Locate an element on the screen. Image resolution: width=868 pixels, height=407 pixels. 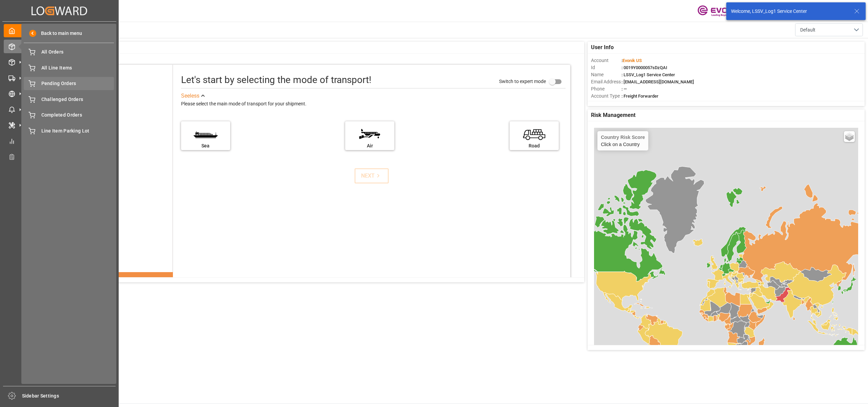
a: Line Item Parking Lot is located at coordinates (69, 130).